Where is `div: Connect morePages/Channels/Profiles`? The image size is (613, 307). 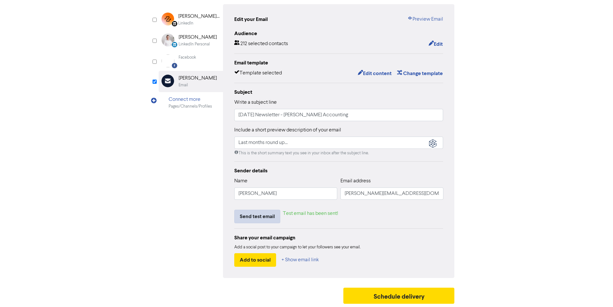 div: Connect morePages/Channels/Profiles is located at coordinates (191, 102).